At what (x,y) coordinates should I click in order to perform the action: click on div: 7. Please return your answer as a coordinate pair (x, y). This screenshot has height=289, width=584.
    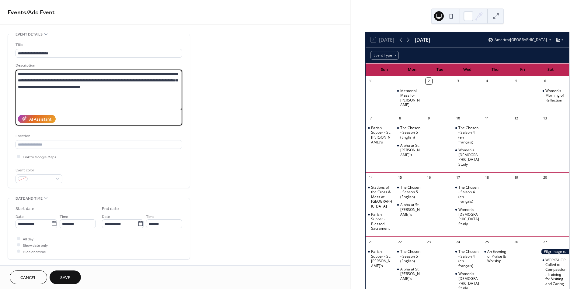
    Looking at the image, I should click on (371, 118).